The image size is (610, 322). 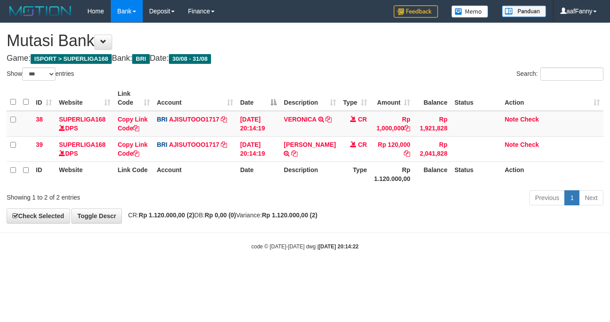 I want to click on label: Search:, so click(x=560, y=74).